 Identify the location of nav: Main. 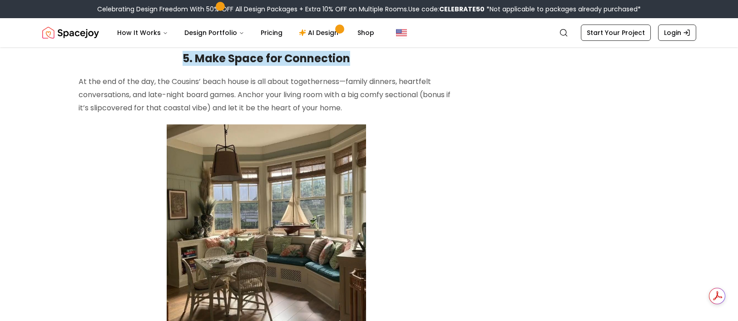
(246, 33).